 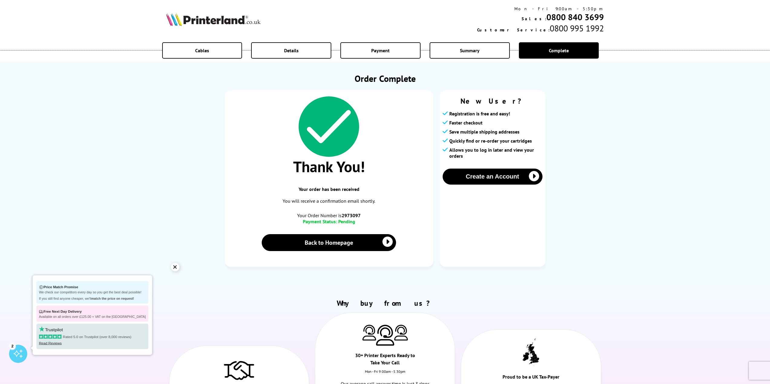 What do you see at coordinates (291, 51) in the screenshot?
I see `span: Details` at bounding box center [291, 51].